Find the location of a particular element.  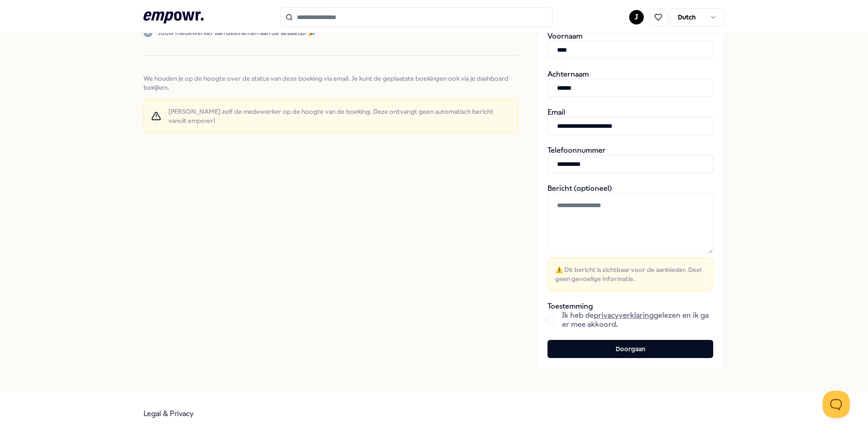

button: J is located at coordinates (637, 17).